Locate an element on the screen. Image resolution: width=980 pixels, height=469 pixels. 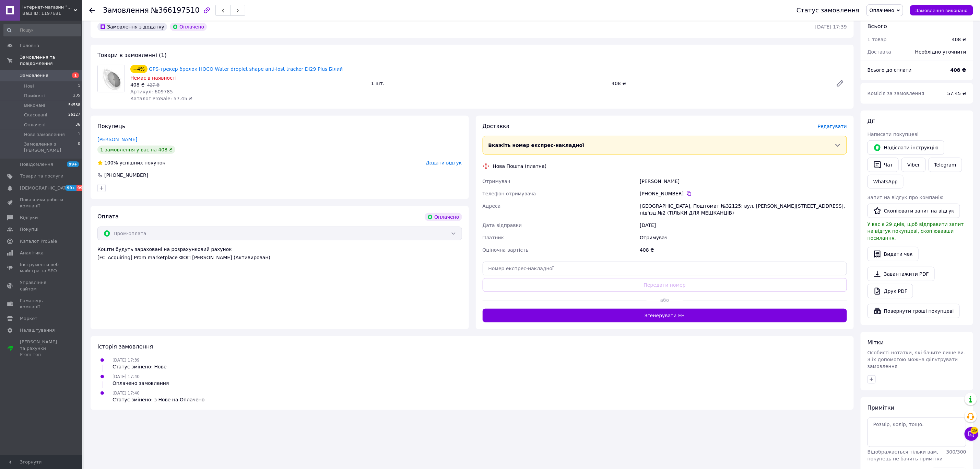
span: 427 ₴ is located at coordinates (153, 85).